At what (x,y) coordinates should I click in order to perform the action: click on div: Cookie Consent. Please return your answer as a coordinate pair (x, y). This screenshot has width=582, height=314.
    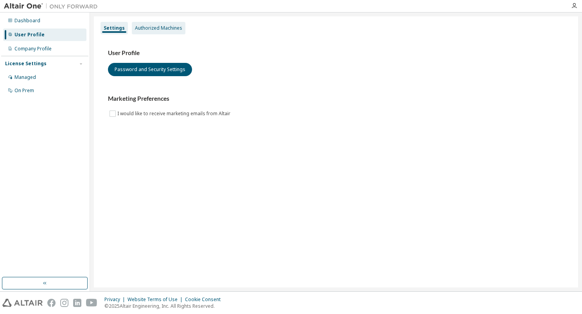
    Looking at the image, I should click on (205, 300).